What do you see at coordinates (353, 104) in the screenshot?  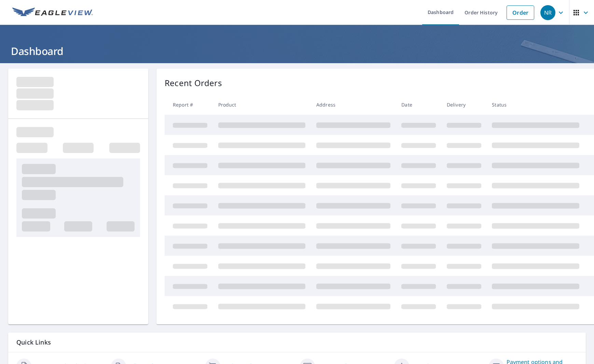 I see `th: Address` at bounding box center [353, 104].